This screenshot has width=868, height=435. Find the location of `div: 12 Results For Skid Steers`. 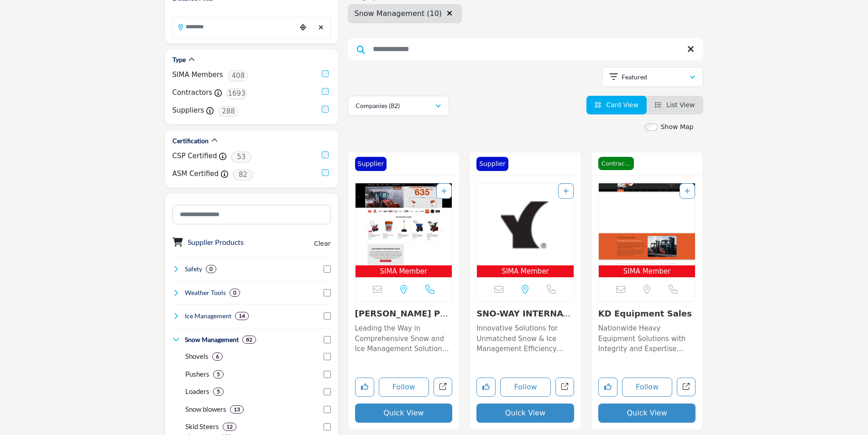

div: 12 Results For Skid Steers is located at coordinates (230, 427).